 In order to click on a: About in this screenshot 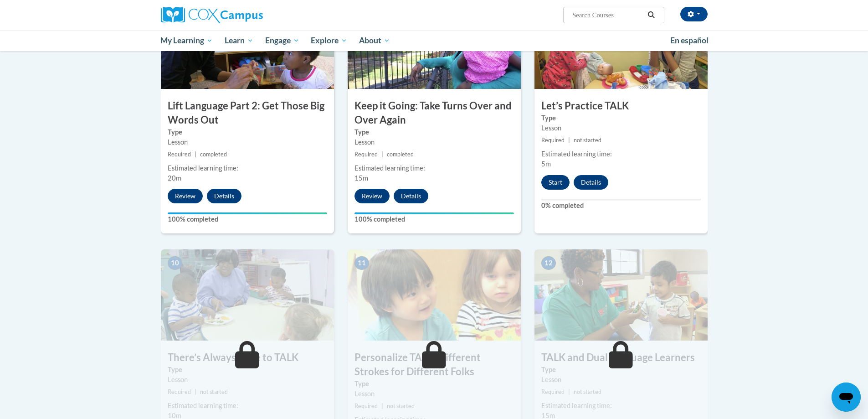, I will do `click(375, 41)`.